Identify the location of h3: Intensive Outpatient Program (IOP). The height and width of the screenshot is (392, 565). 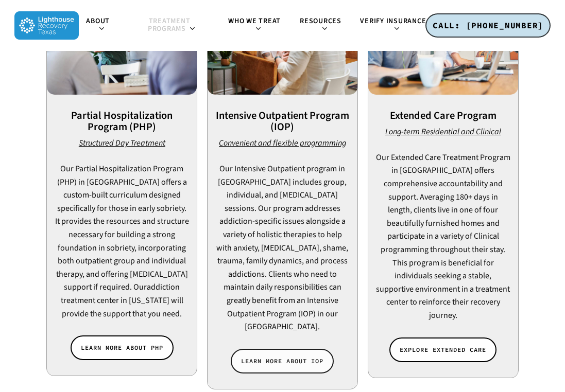
(282, 122).